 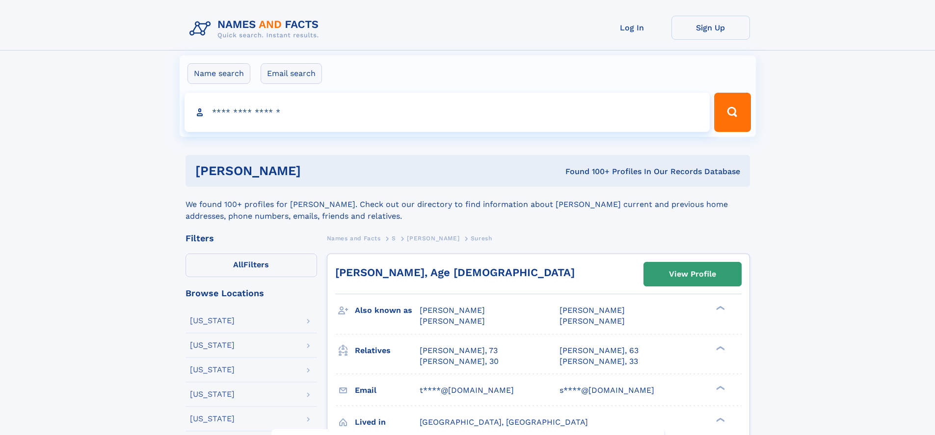 I want to click on label: Filters, so click(x=251, y=266).